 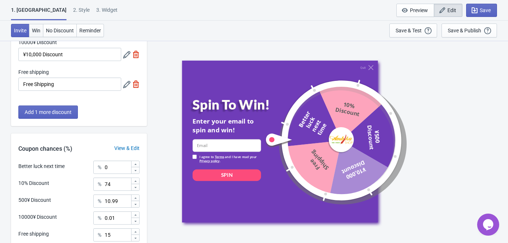 I want to click on div: SPIN, so click(x=226, y=175).